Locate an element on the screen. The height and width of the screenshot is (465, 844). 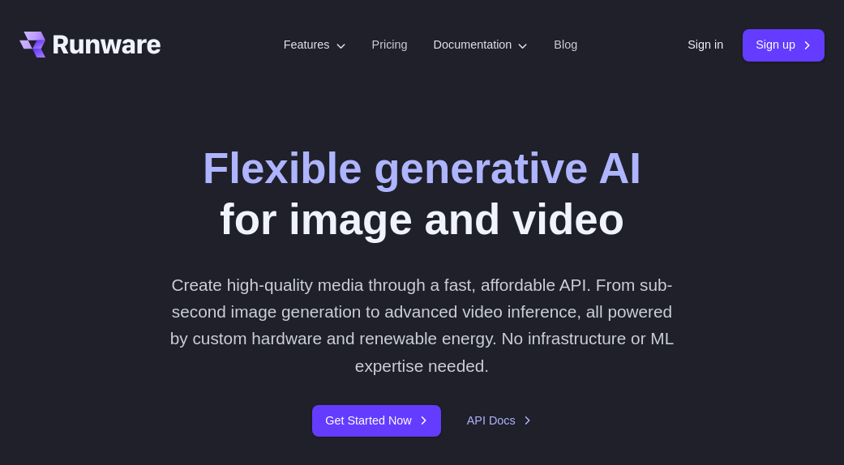
a: Sign up is located at coordinates (783, 45).